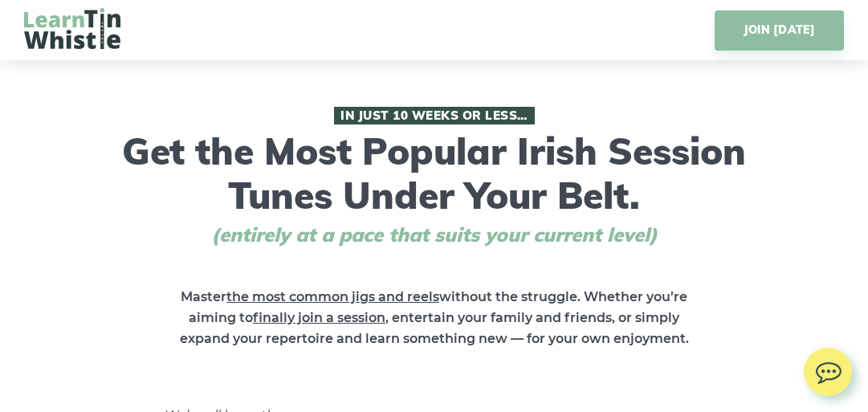  Describe the element at coordinates (72, 28) in the screenshot. I see `img: LearnTinWhistle.com` at that location.